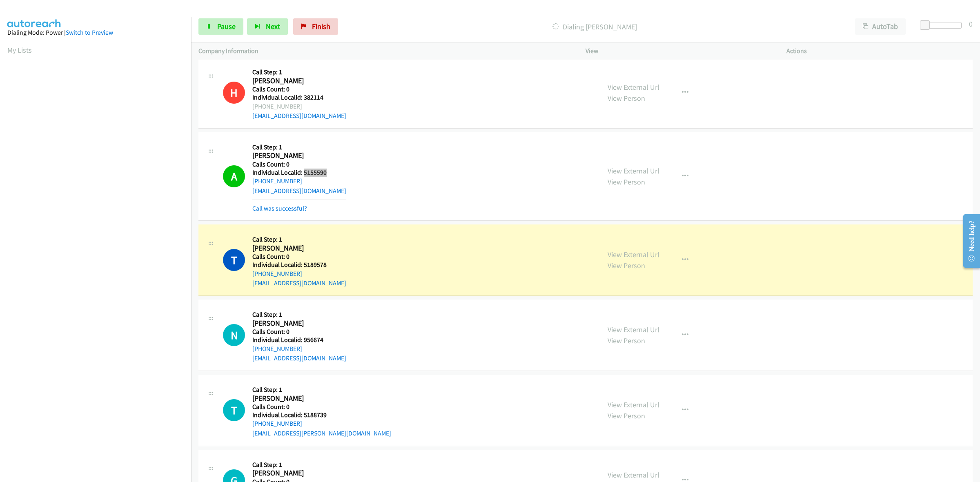  What do you see at coordinates (880, 51) in the screenshot?
I see `p: Actions` at bounding box center [880, 51].